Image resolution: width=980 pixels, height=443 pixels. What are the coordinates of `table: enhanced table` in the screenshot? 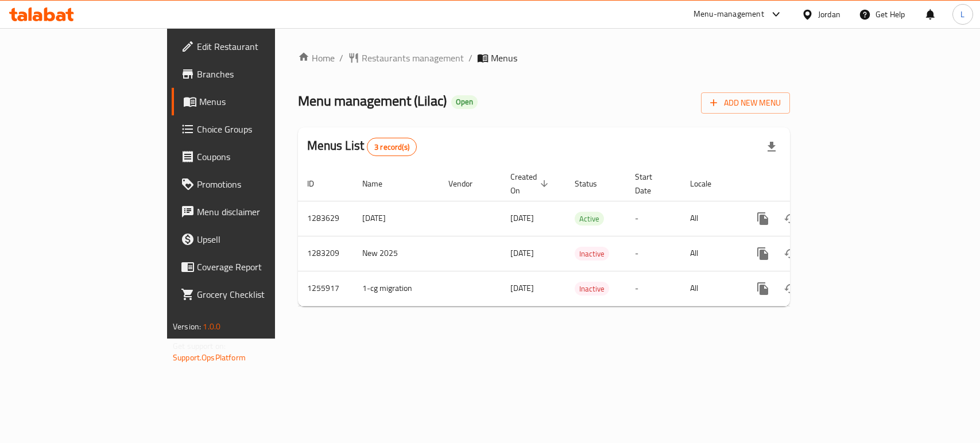 It's located at (583, 237).